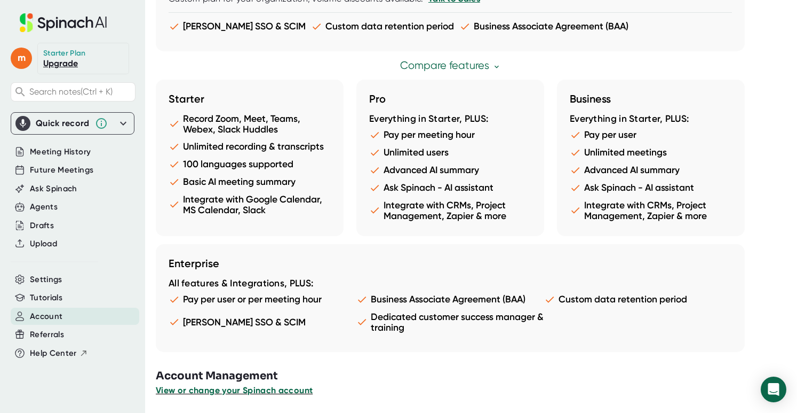 The image size is (797, 413). Describe the element at coordinates (263, 299) in the screenshot. I see `li: Pay per user or per meeting hour` at that location.